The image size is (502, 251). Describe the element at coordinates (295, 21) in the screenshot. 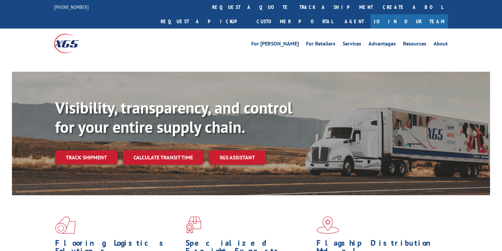

I see `a: Customer Portal` at that location.